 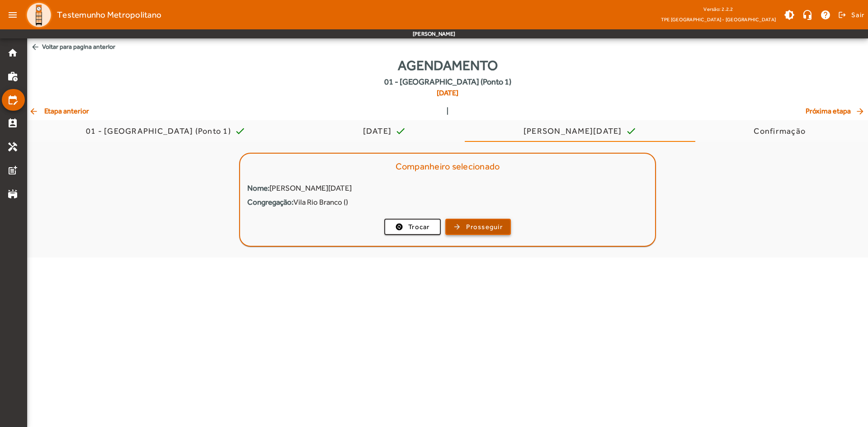 What do you see at coordinates (258, 188) in the screenshot?
I see `strong: Nome:` at bounding box center [258, 188].